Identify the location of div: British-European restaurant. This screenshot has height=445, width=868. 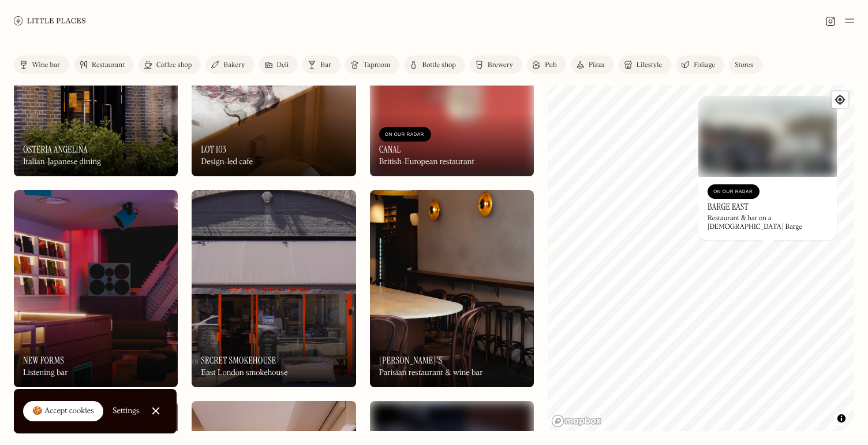
(426, 162).